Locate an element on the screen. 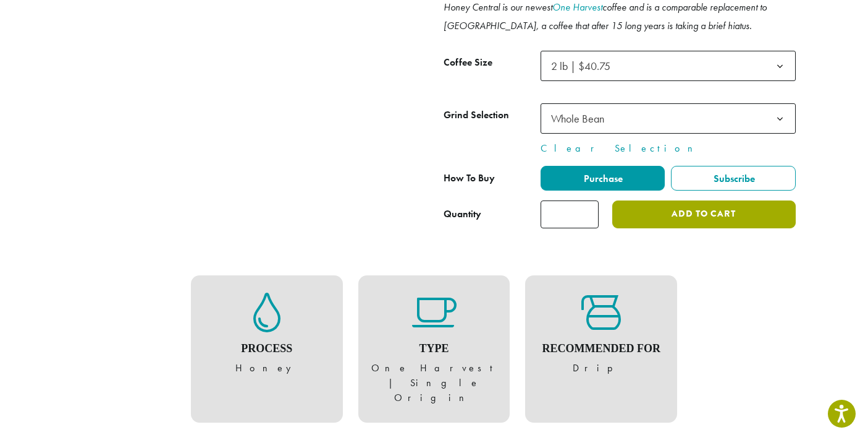 This screenshot has height=440, width=868. div: Quantity is located at coordinates (462, 214).